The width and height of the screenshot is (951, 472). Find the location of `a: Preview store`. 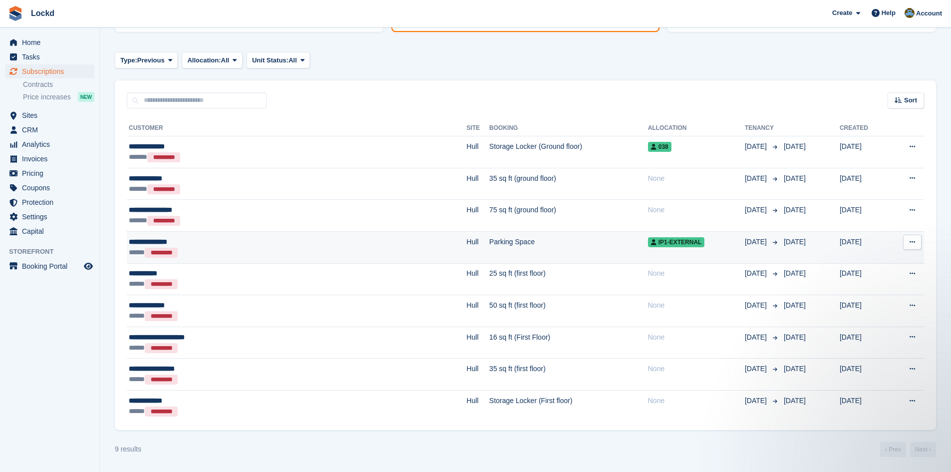

a: Preview store is located at coordinates (88, 266).